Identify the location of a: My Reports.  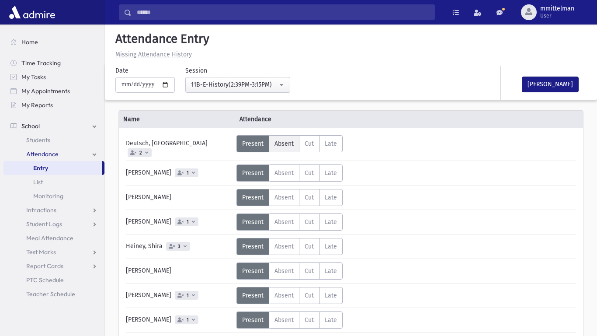
(54, 105).